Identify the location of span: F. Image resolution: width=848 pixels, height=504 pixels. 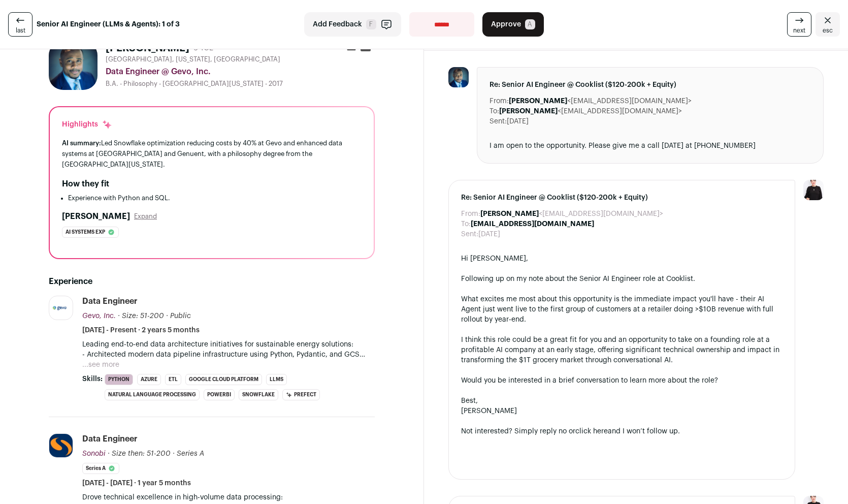
(371, 24).